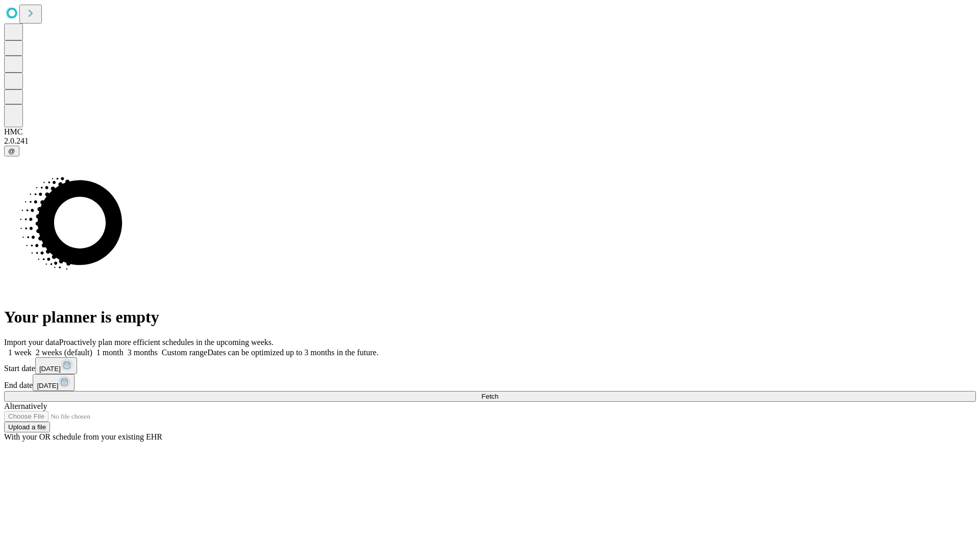  What do you see at coordinates (166, 342) in the screenshot?
I see `span: Proactively plan more efficient schedules in the upcoming weeks.` at bounding box center [166, 342].